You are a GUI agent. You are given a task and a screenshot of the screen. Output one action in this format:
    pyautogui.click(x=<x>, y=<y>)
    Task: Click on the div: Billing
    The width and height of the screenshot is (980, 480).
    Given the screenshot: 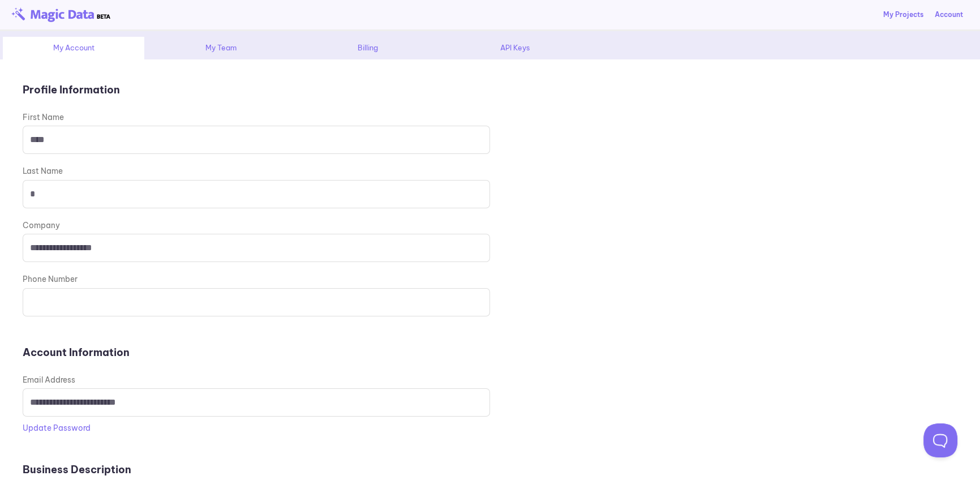 What is the action you would take?
    pyautogui.click(x=368, y=48)
    